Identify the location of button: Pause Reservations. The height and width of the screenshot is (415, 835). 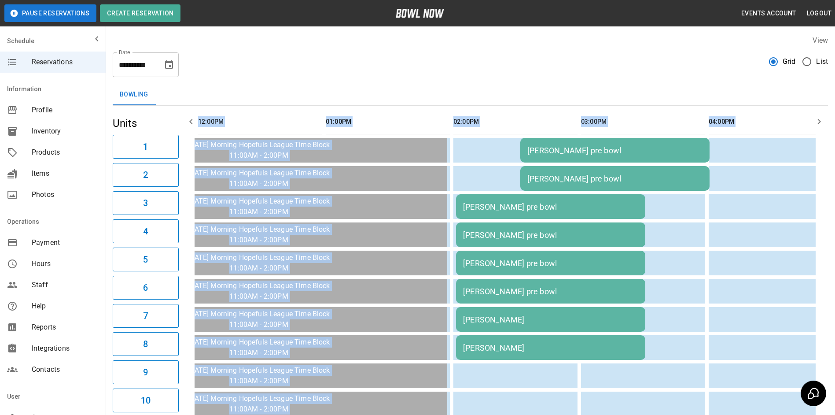
(50, 13).